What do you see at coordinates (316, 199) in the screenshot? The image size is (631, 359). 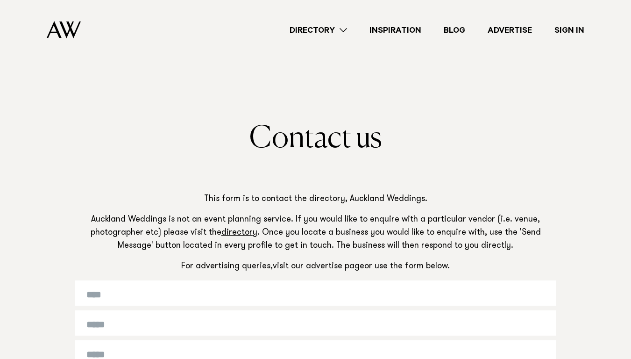 I see `p: This form is to contact the directory, Auckland Weddings.` at bounding box center [316, 199].